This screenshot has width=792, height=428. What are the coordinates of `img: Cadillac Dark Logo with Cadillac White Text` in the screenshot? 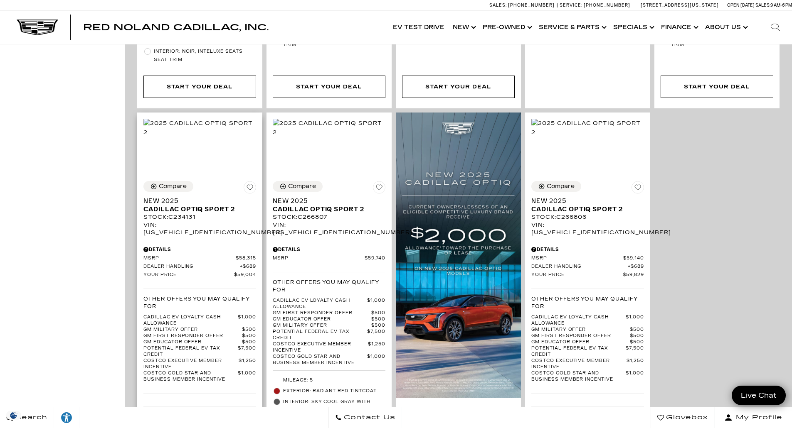 It's located at (37, 27).